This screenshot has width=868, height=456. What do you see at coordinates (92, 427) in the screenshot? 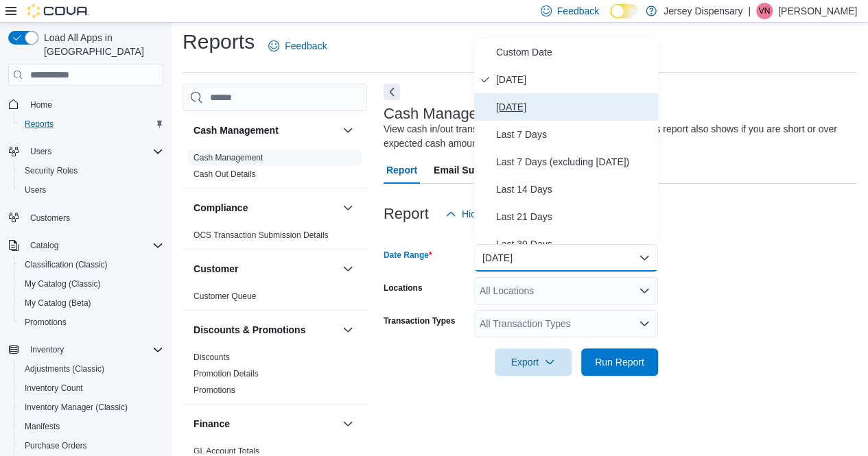
I see `button: Manifests` at bounding box center [92, 427].